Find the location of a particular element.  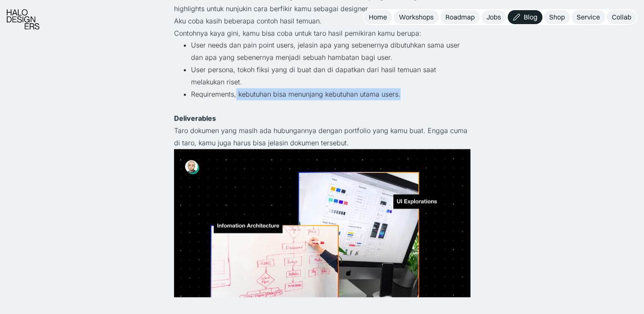

div: Service is located at coordinates (588, 17).